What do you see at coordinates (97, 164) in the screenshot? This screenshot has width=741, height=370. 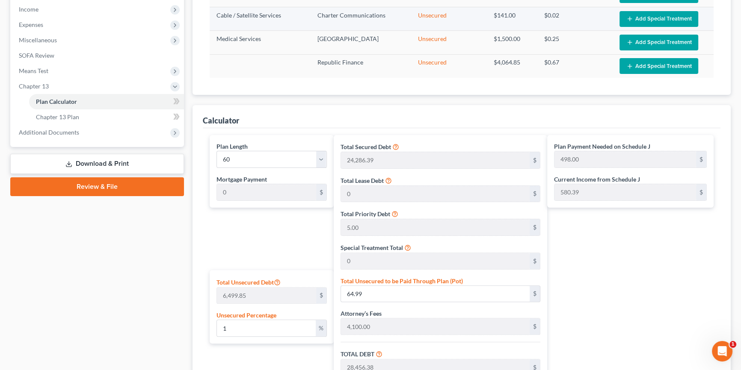 I see `a: Download & Print` at bounding box center [97, 164].